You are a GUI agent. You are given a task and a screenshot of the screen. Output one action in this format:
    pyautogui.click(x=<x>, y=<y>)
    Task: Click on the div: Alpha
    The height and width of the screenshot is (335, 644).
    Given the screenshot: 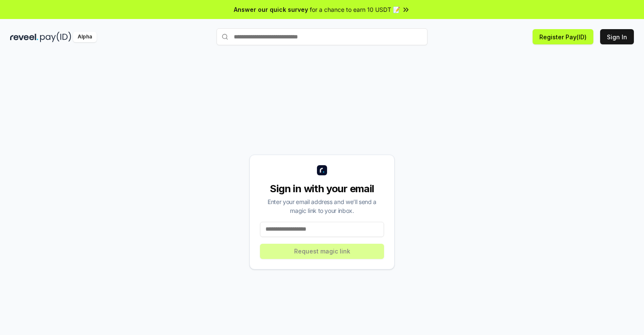 What is the action you would take?
    pyautogui.click(x=84, y=37)
    